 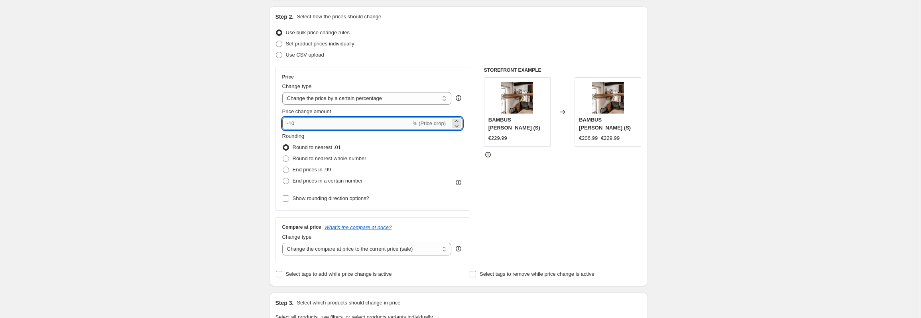 I want to click on button: What's the compare at price?, so click(x=358, y=227).